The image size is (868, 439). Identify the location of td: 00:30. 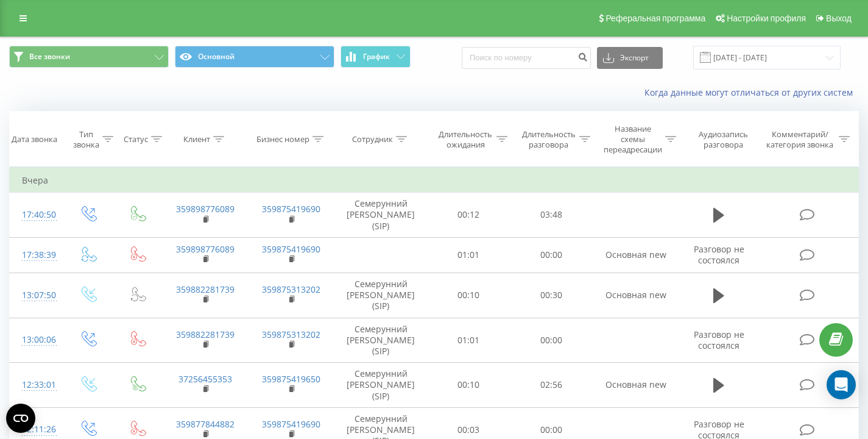
(551, 295).